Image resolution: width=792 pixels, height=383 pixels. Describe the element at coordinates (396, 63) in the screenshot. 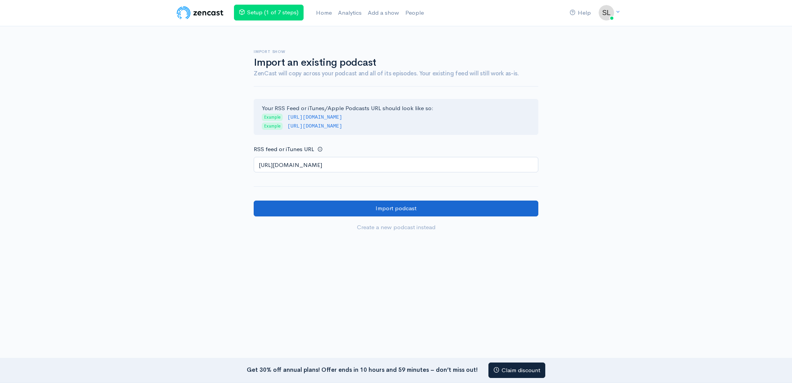

I see `h1: Import an existing podcast` at that location.